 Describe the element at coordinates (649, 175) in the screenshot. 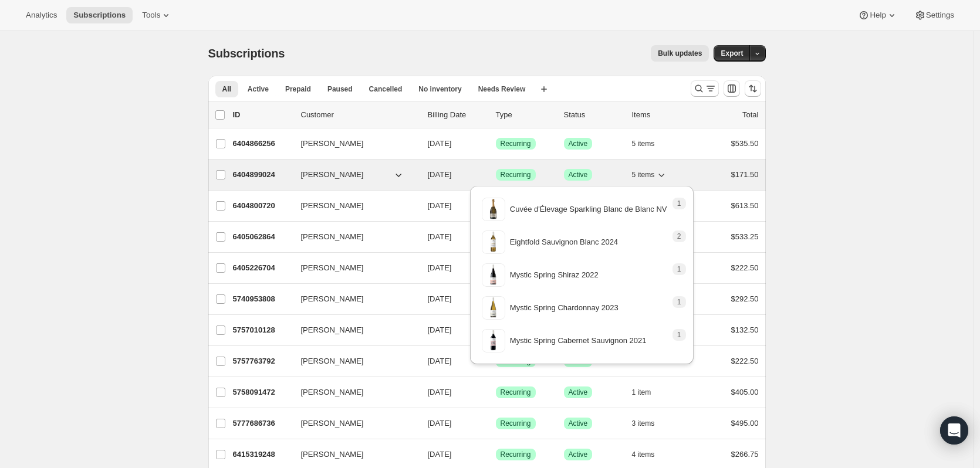

I see `button: 5 items` at that location.